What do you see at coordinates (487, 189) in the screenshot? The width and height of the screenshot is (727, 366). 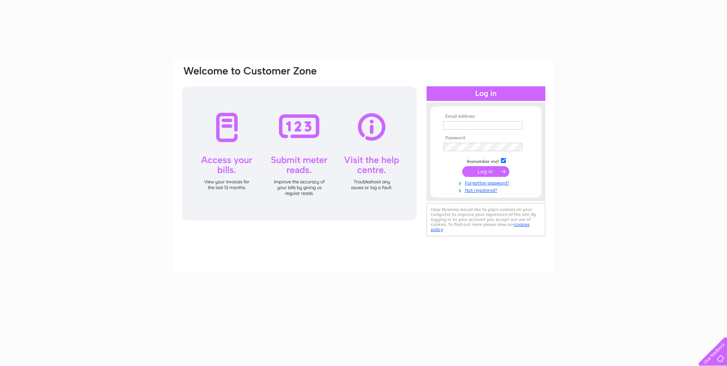 I see `a: Not registered?` at bounding box center [487, 189].